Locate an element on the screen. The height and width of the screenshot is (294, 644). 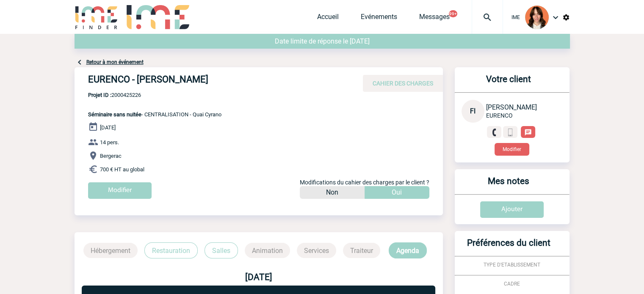
span: FI is located at coordinates (473, 111).